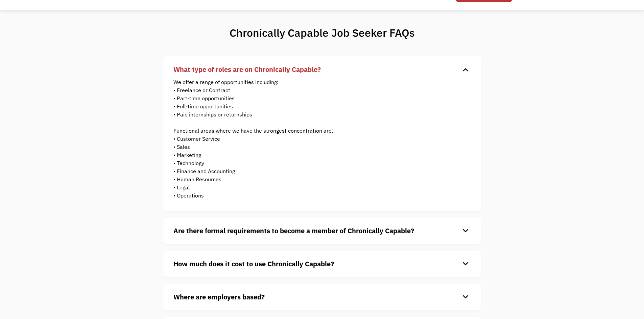  I want to click on strong: Are there formal requirements to become a member of Chronically Capable?, so click(294, 231).